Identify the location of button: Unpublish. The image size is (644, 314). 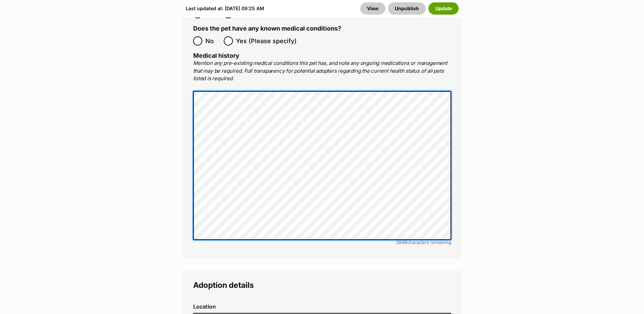
(407, 9).